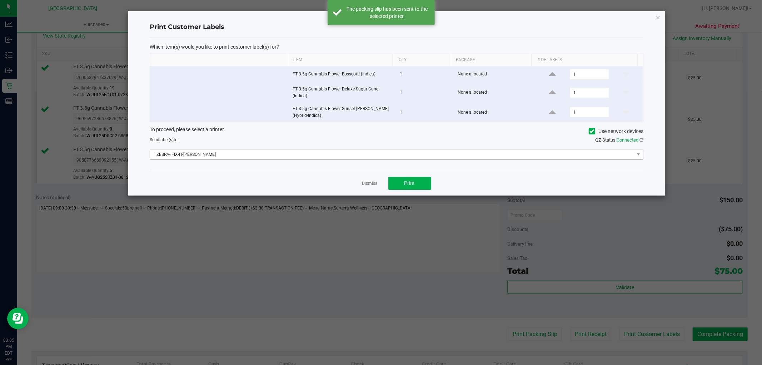  Describe the element at coordinates (397, 47) in the screenshot. I see `p: Which item(s) would you like to print customer label(s) for?` at that location.